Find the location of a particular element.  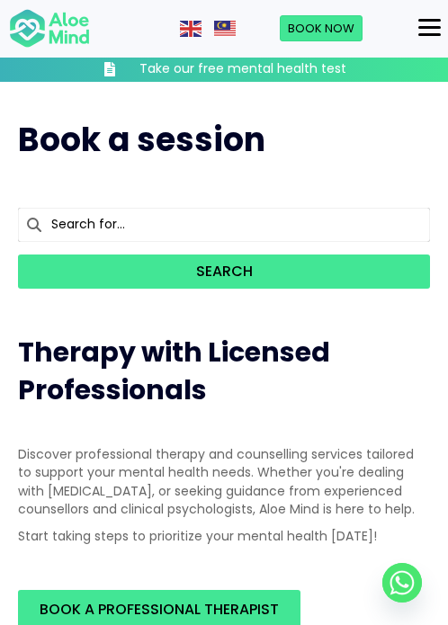

button: Search is located at coordinates (224, 272).